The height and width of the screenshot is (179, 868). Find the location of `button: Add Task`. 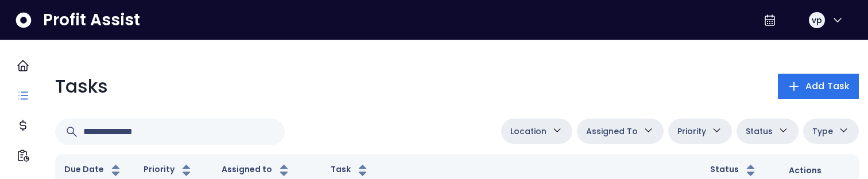

button: Add Task is located at coordinates (818, 86).